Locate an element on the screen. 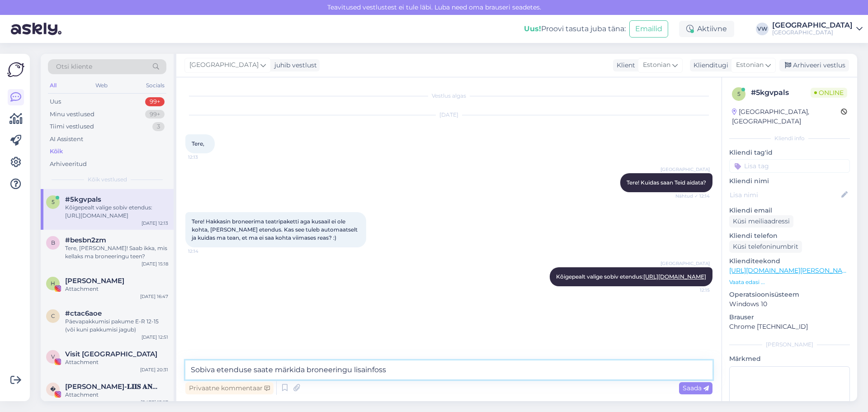 The width and height of the screenshot is (868, 412). div: Uus is located at coordinates (56, 102).